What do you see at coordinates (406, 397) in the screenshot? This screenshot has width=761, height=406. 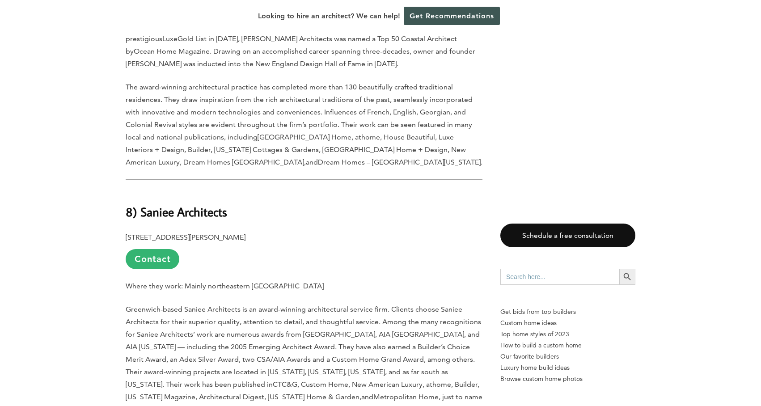 I see `span: Metropolitan Home` at bounding box center [406, 397].